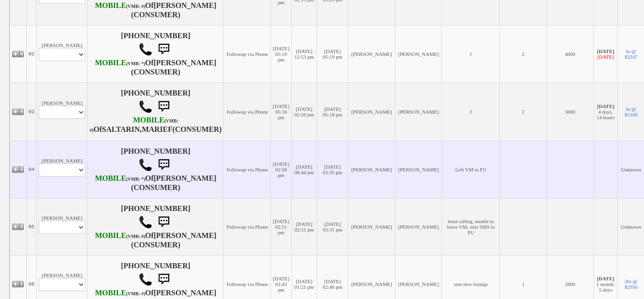 The image size is (644, 299). What do you see at coordinates (570, 54) in the screenshot?
I see `td: 4000` at bounding box center [570, 54].